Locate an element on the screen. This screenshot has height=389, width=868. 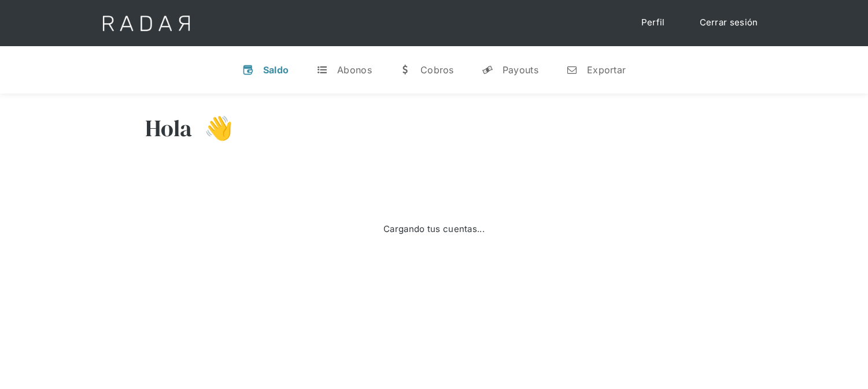
div: y is located at coordinates (487, 70).